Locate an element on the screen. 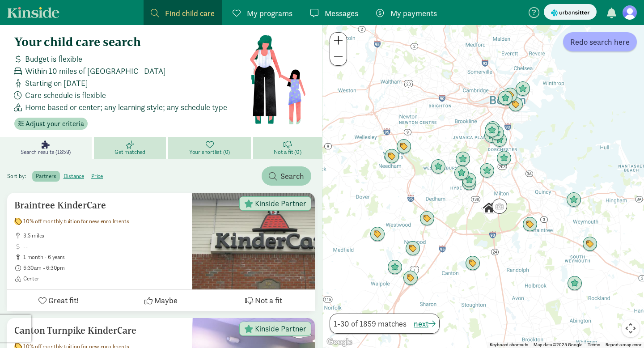  button: Not a fit is located at coordinates (263, 300).